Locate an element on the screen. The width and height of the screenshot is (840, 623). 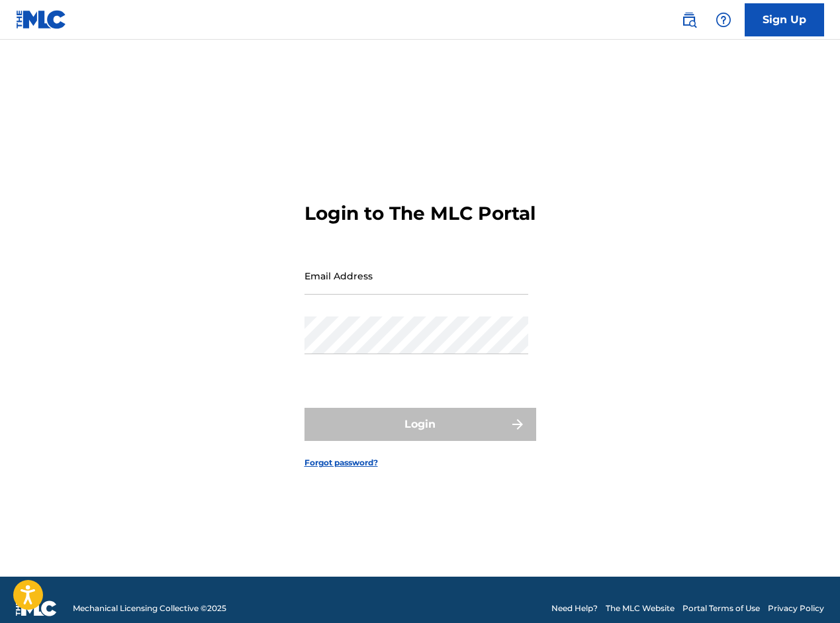
a: The MLC Website is located at coordinates (640, 608).